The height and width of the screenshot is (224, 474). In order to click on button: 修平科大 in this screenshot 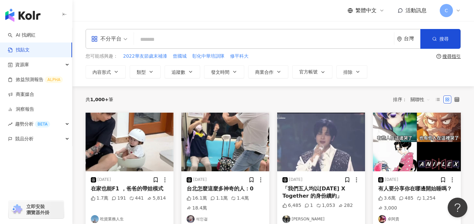, I will do `click(239, 56)`.